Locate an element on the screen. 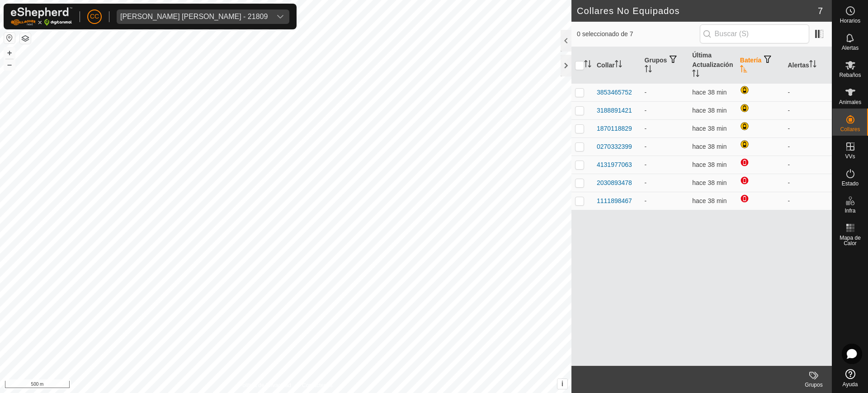 Image resolution: width=868 pixels, height=393 pixels. span: 0 seleccionado de 7 is located at coordinates (639, 34).